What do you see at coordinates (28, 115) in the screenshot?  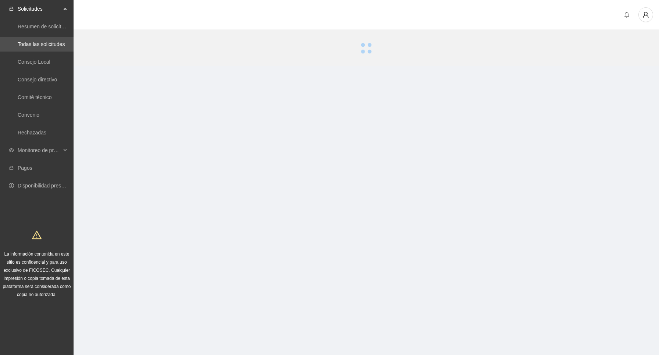 I see `a: Convenio` at bounding box center [28, 115].